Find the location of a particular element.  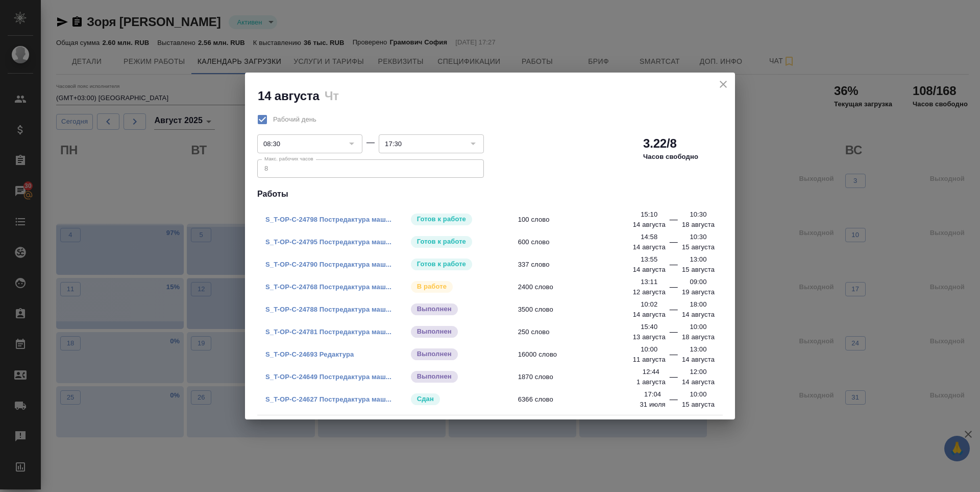

a: S_T-OP-C-24798 Постредактура маш... is located at coordinates (329, 219).